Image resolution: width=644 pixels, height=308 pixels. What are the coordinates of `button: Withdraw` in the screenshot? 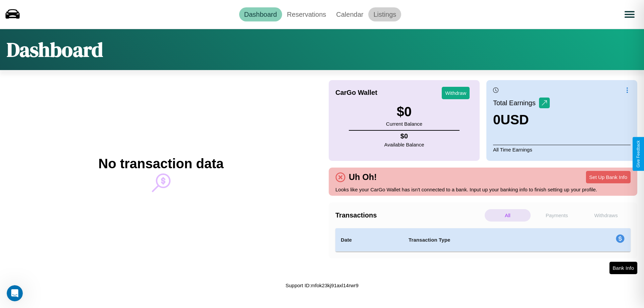 It's located at (455, 93).